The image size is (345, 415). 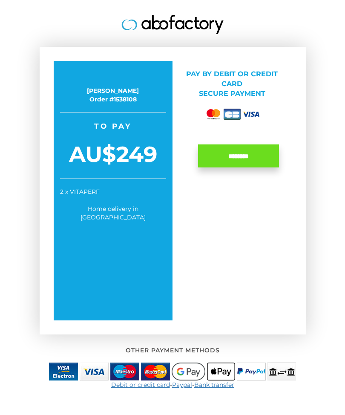 I want to click on img: bank_transfer-small.png, so click(x=282, y=371).